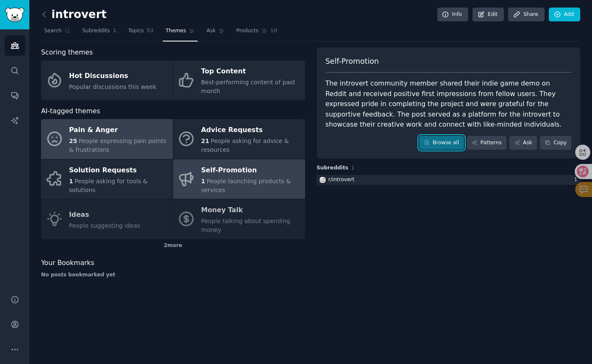 Image resolution: width=592 pixels, height=364 pixels. Describe the element at coordinates (136, 31) in the screenshot. I see `span: Topics` at that location.